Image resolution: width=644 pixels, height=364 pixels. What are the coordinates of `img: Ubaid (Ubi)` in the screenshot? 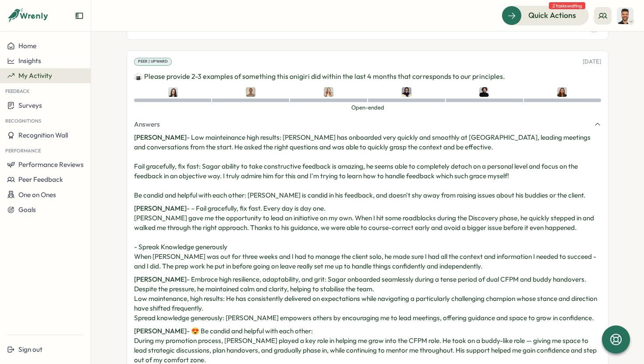 It's located at (484, 92).